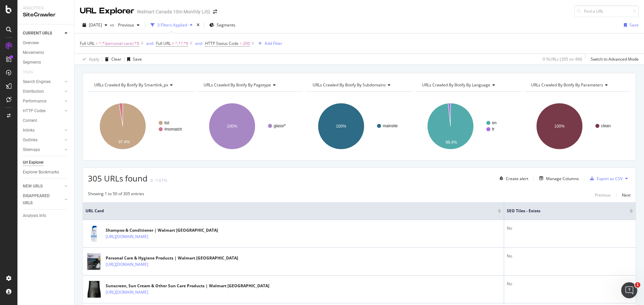  What do you see at coordinates (390, 126) in the screenshot?
I see `text: mainsite` at bounding box center [390, 126].